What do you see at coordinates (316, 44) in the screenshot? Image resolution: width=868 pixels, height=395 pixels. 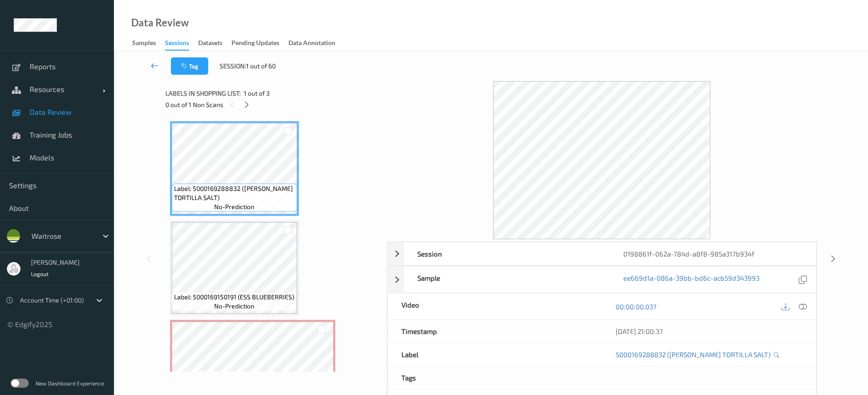 I see `a: Data Annotation` at bounding box center [316, 44].